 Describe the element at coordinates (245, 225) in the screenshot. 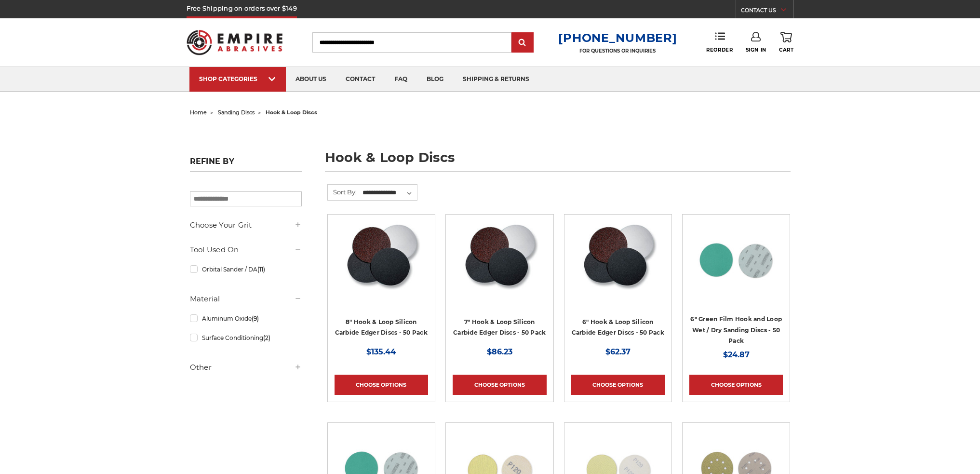

I see `div: Choose Your Grit` at that location.